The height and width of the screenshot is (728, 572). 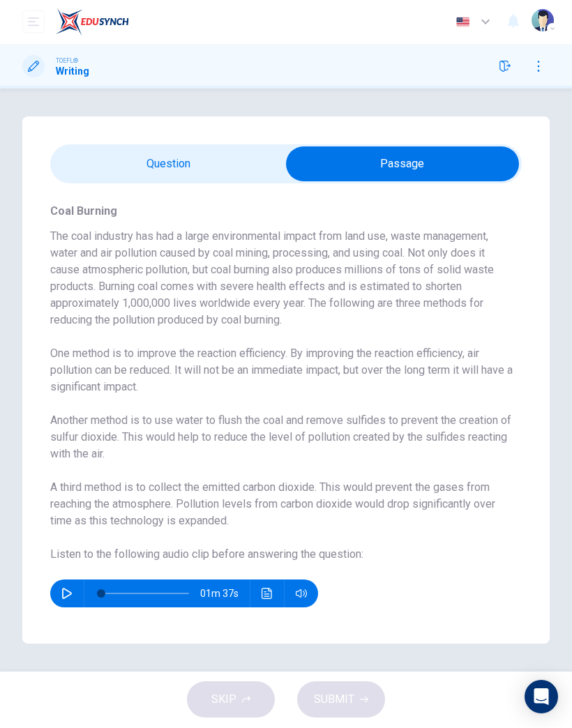 What do you see at coordinates (283, 279) in the screenshot?
I see `h6: The coal industry has had a large environmental impact from land use, waste management, water and...` at bounding box center [283, 279].